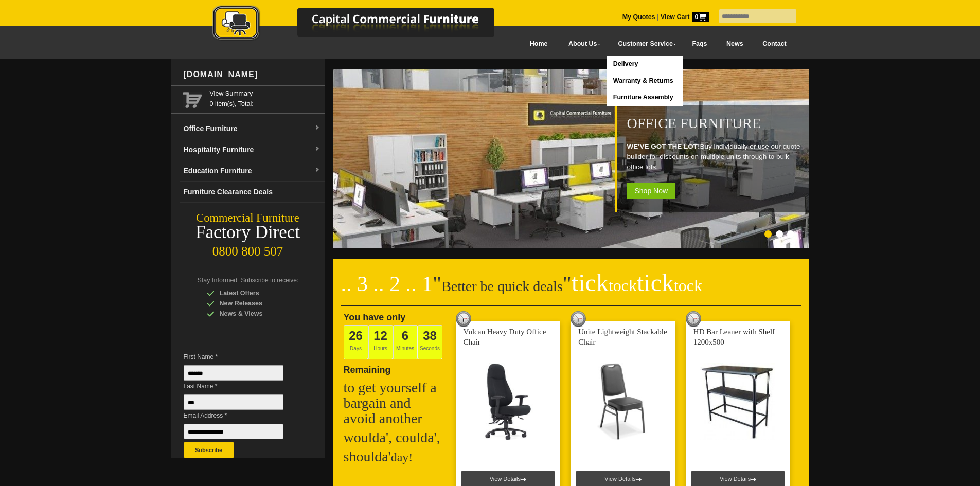  I want to click on div: Factory Direct, so click(248, 232).